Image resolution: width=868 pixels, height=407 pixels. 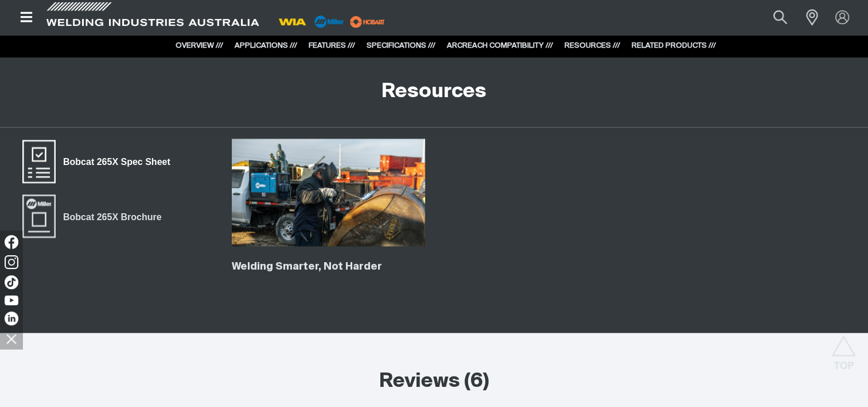 I want to click on span: Bobcat 265X Brochure, so click(x=112, y=217).